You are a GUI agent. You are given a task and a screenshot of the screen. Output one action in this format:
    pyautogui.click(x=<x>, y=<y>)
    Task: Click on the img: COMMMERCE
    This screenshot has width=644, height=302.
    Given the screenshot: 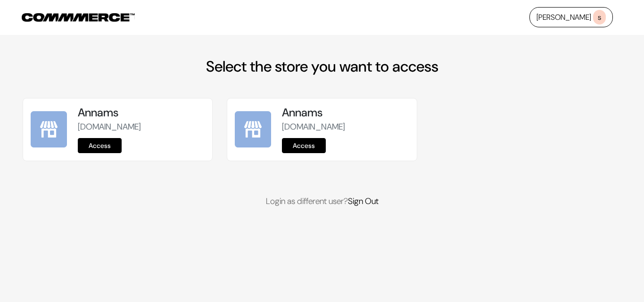 What is the action you would take?
    pyautogui.click(x=78, y=18)
    